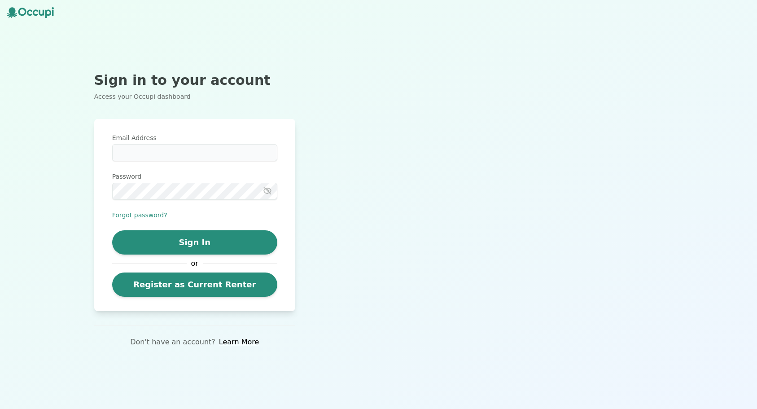 This screenshot has width=757, height=409. I want to click on button: Forgot password?, so click(140, 215).